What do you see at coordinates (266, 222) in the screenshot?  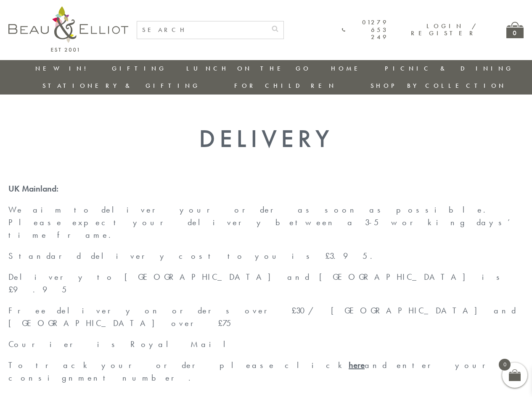 I see `p: We aim to deliver your order as soon as possible. Please expect your delivery between a 3-5 worki...` at bounding box center [266, 222].